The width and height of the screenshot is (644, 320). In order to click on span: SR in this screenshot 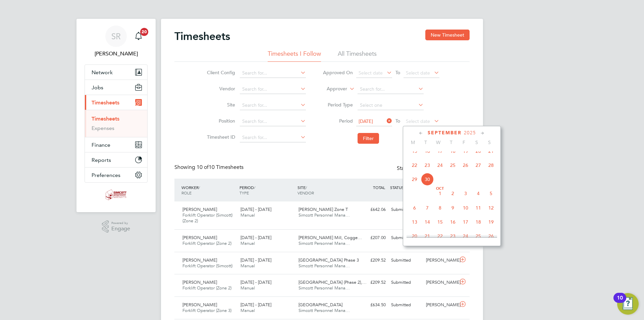, I will do `click(116, 36)`.